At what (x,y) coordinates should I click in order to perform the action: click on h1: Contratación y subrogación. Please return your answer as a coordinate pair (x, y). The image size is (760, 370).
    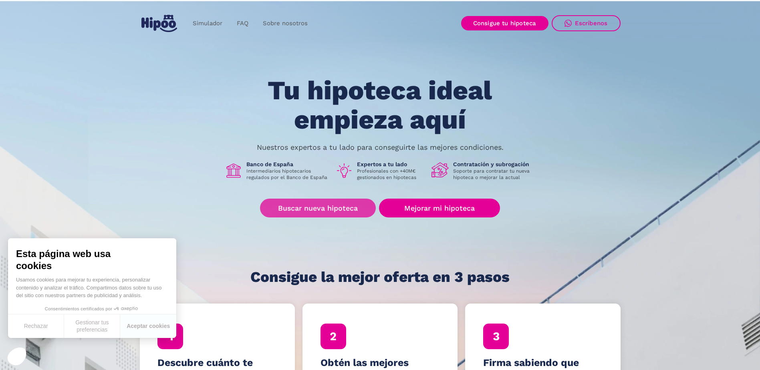
    Looking at the image, I should click on (494, 164).